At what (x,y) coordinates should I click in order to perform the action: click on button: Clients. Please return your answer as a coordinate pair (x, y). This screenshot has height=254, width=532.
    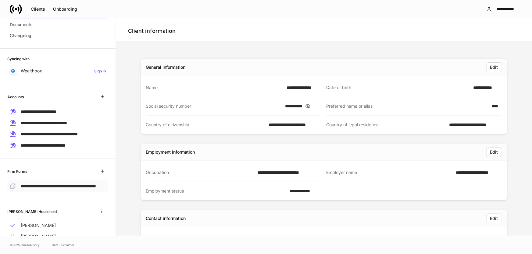
    Looking at the image, I should click on (38, 9).